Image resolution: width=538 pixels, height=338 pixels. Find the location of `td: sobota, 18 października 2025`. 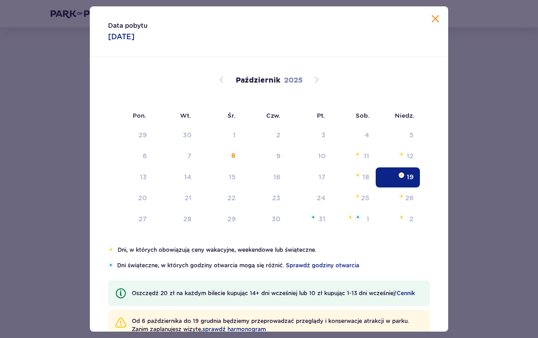

td: sobota, 18 października 2025 is located at coordinates (354, 177).